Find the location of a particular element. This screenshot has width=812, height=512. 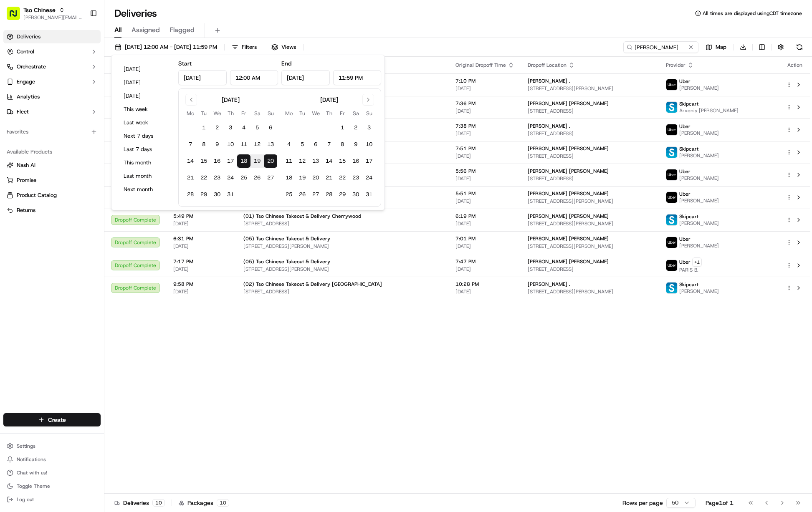

span: 10:28 PM is located at coordinates (485, 284).